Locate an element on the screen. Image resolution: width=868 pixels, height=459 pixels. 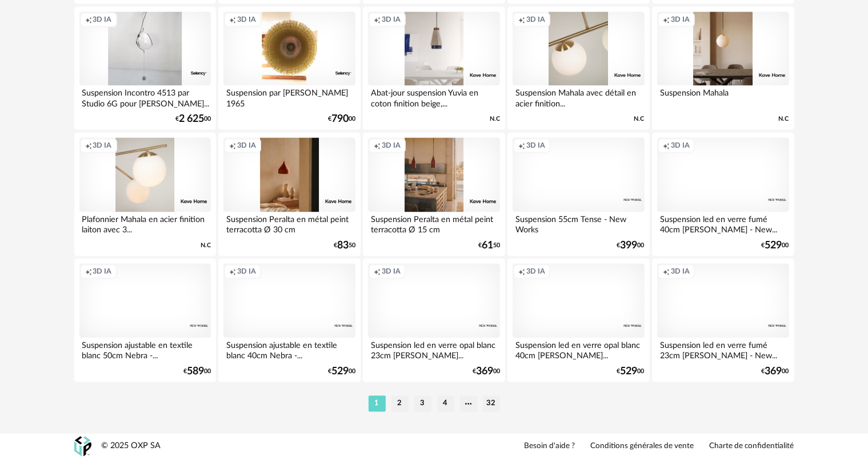
span: 589 is located at coordinates (196, 372).